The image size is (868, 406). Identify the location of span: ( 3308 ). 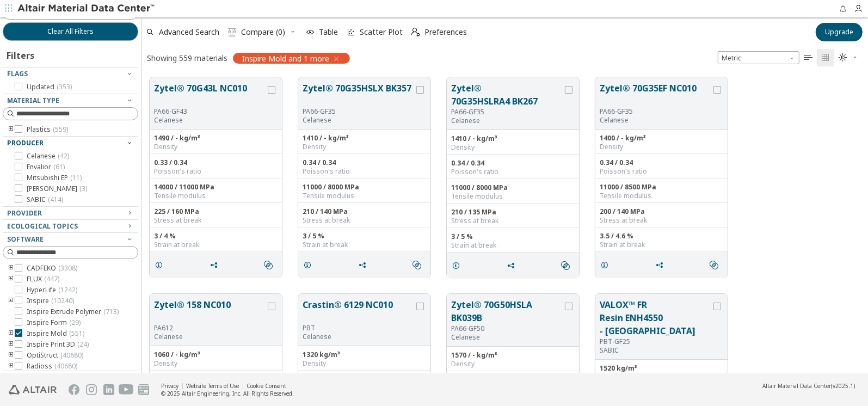
(68, 268).